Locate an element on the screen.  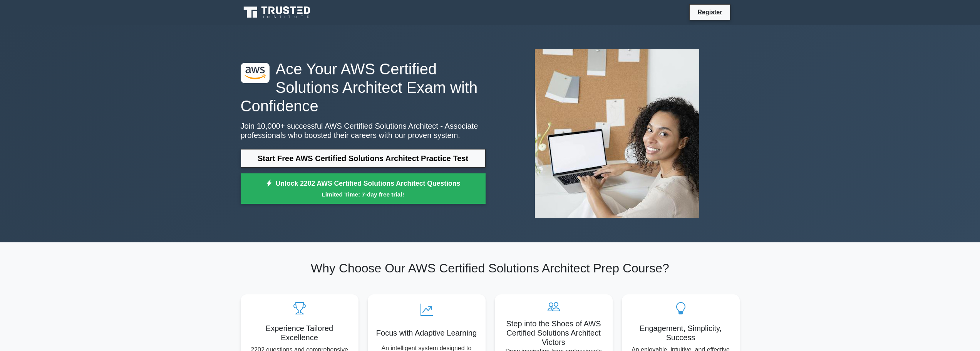
small: Limited Time: 7-day free trial! is located at coordinates (363, 194).